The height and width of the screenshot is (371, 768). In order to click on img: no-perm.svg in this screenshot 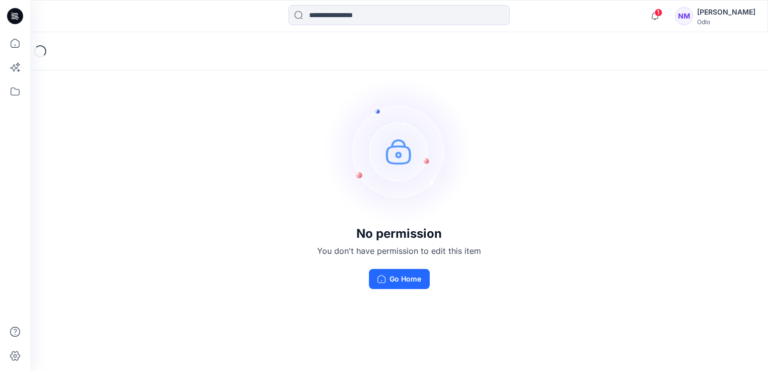, I will do `click(399, 151)`.